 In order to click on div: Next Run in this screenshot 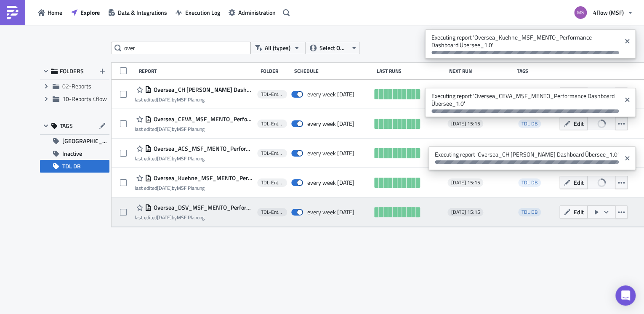, I will do `click(480, 71)`.